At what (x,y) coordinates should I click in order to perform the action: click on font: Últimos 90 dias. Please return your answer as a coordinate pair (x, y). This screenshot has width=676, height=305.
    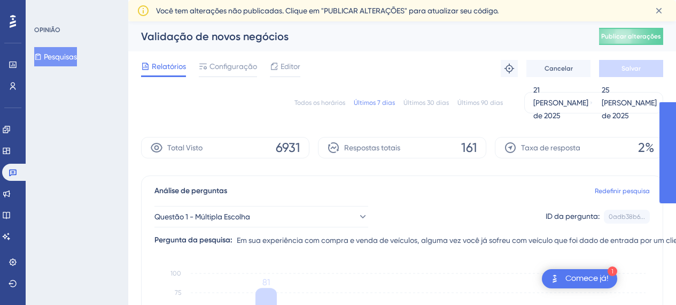
    Looking at the image, I should click on (480, 103).